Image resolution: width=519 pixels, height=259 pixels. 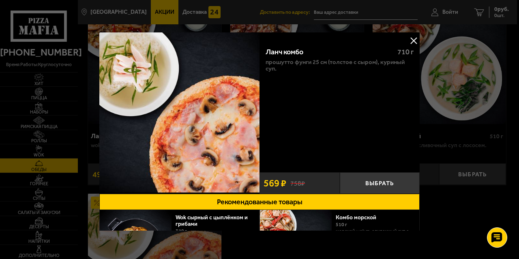 I want to click on button: Выбрать, so click(x=380, y=183).